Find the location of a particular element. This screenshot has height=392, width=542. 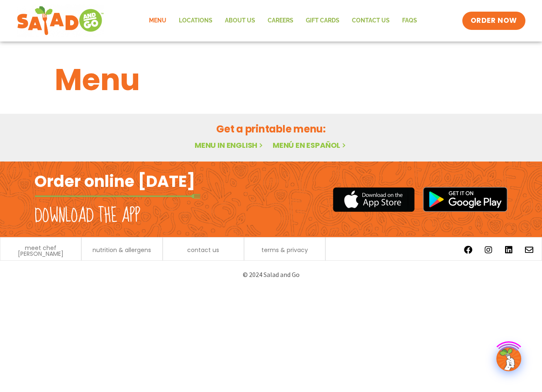

span: terms & privacy is located at coordinates (285, 249).